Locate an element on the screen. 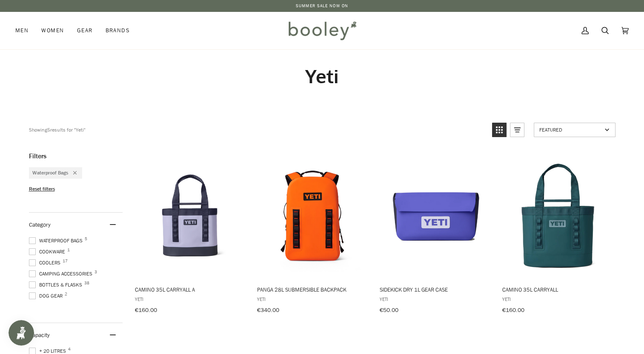  img: Yeti Camino Carryall 35L Cosmic Lilac - Booley Galway is located at coordinates (190, 215).